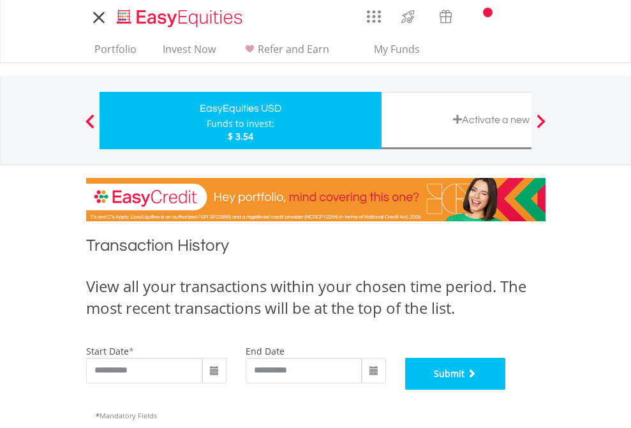 The width and height of the screenshot is (631, 428). What do you see at coordinates (316, 248) in the screenshot?
I see `h1: Transaction History` at bounding box center [316, 248].